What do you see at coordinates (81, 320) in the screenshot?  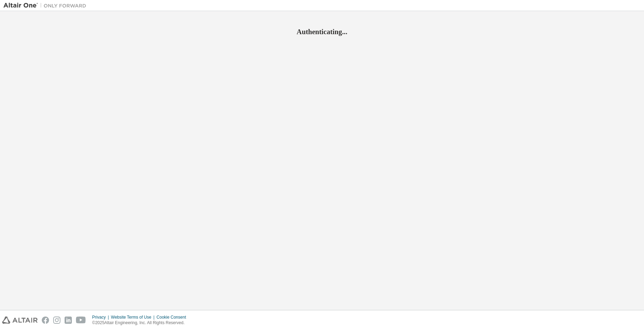 I see `img: youtube.svg` at bounding box center [81, 320].